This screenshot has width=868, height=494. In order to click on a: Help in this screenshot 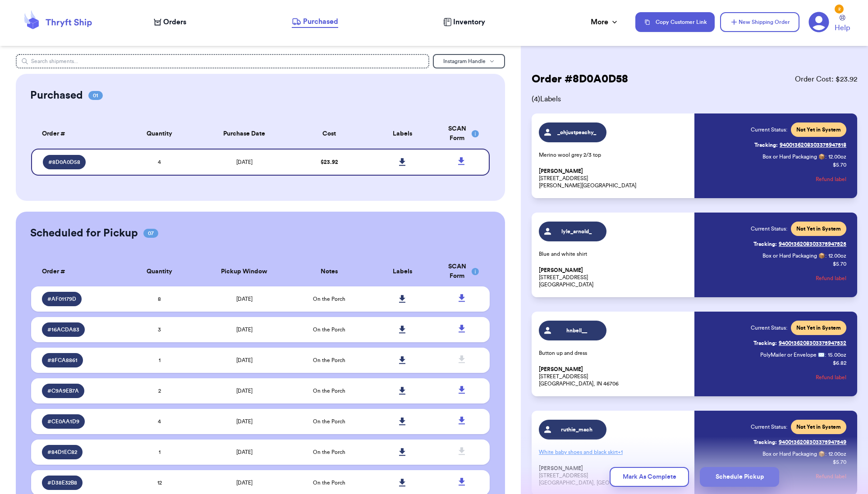, I will do `click(843, 24)`.